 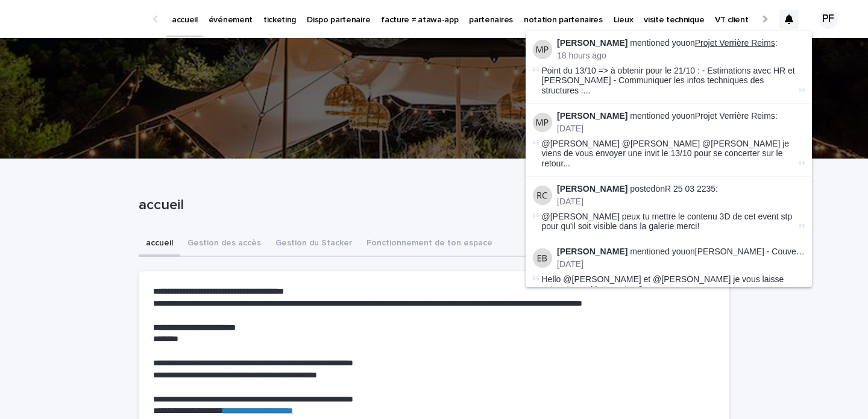 I want to click on img: Romane Camus, so click(x=542, y=195).